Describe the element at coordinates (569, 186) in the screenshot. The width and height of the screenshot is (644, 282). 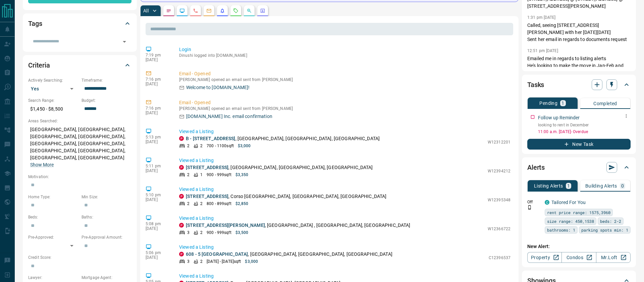
I see `p: 1` at that location.